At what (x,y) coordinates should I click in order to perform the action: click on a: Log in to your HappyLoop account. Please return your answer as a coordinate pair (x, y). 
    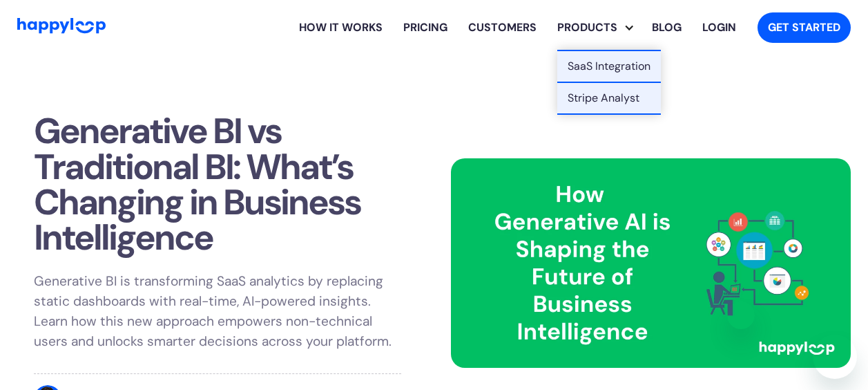
    Looking at the image, I should click on (719, 27).